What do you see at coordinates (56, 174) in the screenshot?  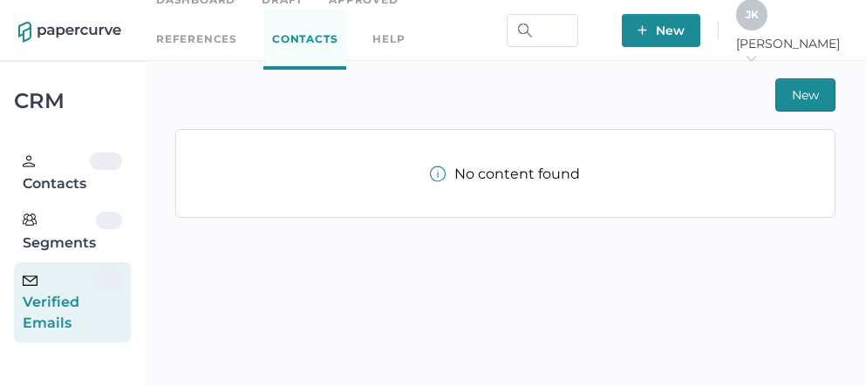 I see `div: Contacts` at bounding box center [56, 174].